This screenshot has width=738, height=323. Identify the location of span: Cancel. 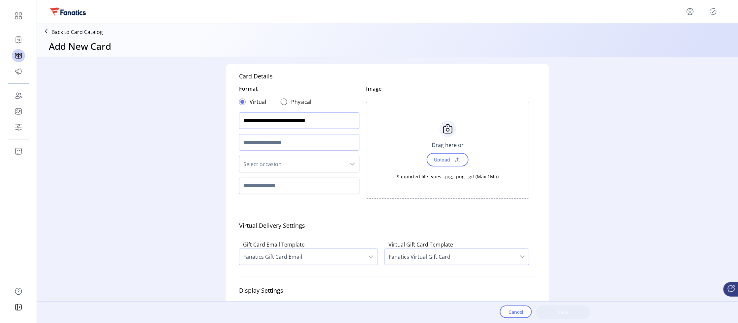
(516, 312).